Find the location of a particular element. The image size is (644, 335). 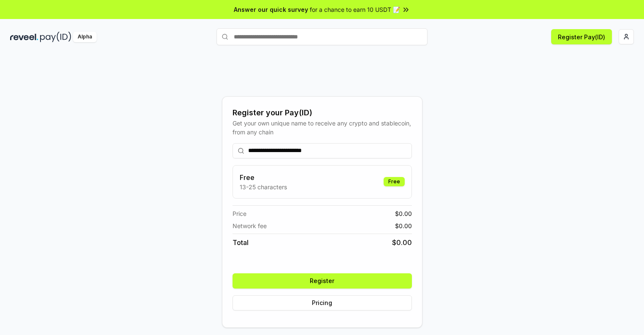

img: pay_id is located at coordinates (56, 37).